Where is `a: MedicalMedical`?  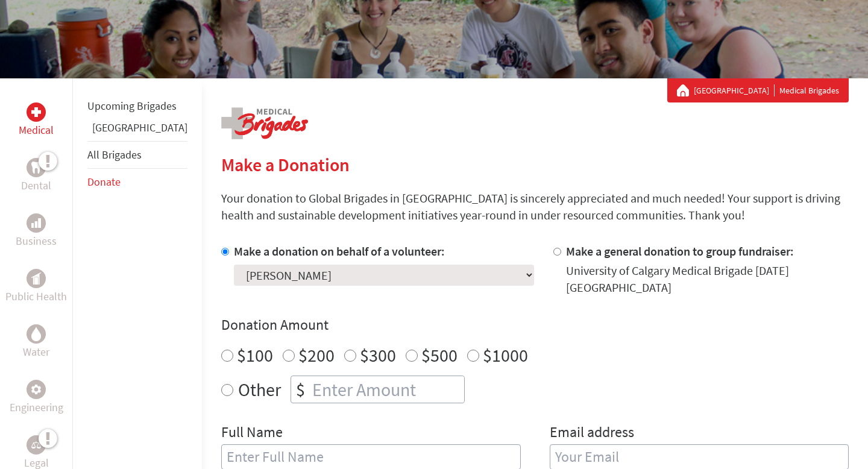
a: MedicalMedical is located at coordinates (36, 121).